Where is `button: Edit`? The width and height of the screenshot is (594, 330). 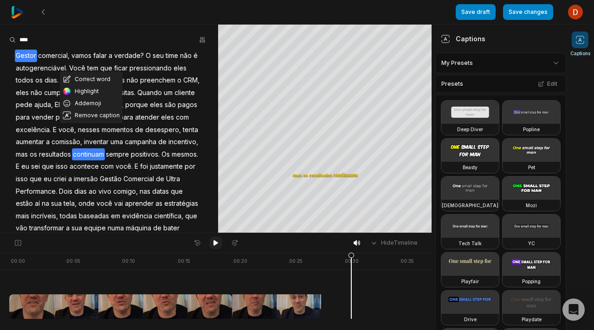 button: Edit is located at coordinates (547, 84).